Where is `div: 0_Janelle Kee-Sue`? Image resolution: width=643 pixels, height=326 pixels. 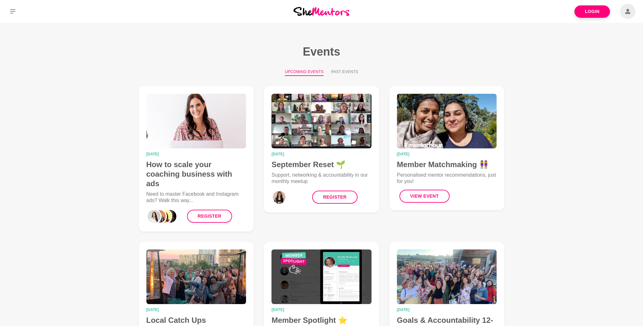 div: 0_Janelle Kee-Sue is located at coordinates (154, 216).